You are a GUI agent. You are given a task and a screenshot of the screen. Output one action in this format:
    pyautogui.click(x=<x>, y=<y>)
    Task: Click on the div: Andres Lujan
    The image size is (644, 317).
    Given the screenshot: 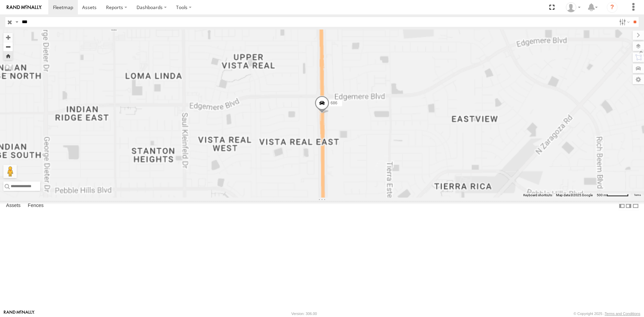 What is the action you would take?
    pyautogui.click(x=573, y=8)
    